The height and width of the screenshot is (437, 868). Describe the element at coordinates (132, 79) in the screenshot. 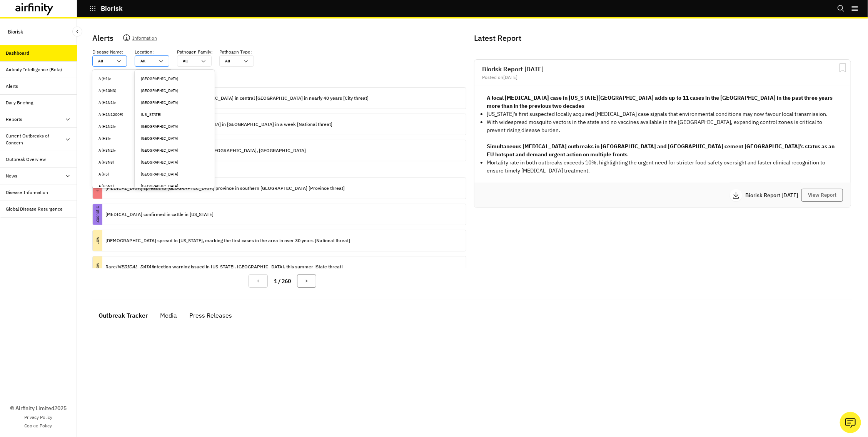

I see `div: A (H1)v` at that location.